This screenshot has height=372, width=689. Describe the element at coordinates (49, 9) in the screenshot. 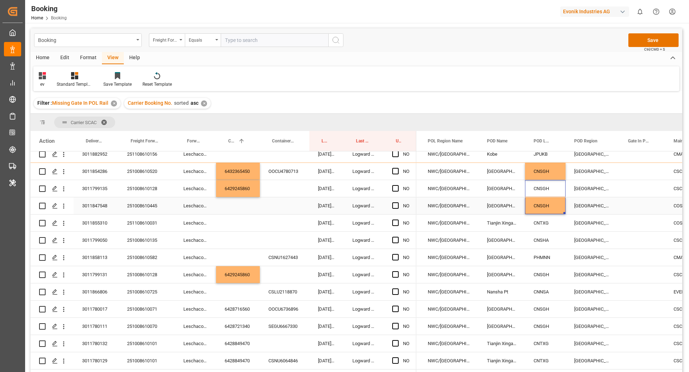

I see `div: Booking` at that location.